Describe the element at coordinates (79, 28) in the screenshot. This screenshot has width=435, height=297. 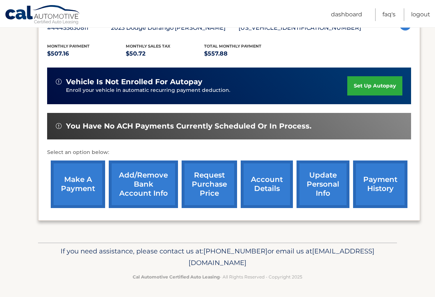
I see `p: #44455630811` at that location.